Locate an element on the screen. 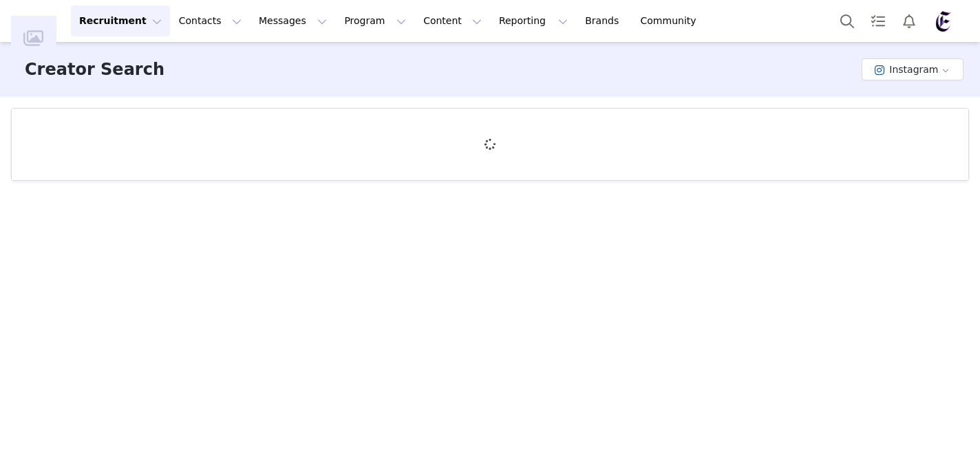 Image resolution: width=980 pixels, height=466 pixels. a: Community is located at coordinates (671, 21).